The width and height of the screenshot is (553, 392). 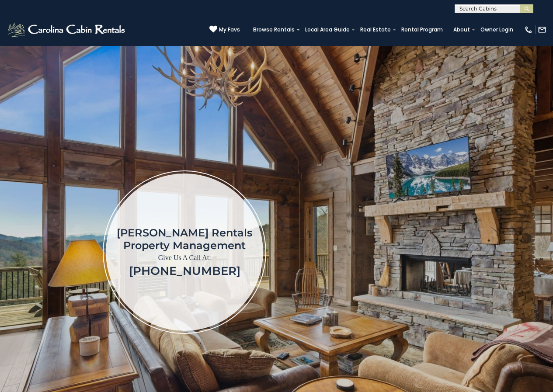 What do you see at coordinates (185, 258) in the screenshot?
I see `p: Give Us A Call At:` at bounding box center [185, 258].